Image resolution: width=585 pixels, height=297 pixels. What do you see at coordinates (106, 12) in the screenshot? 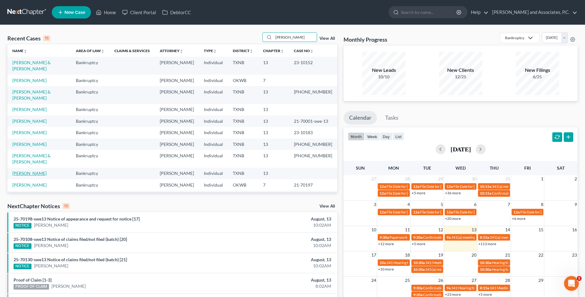
I see `a: Home` at bounding box center [106, 12].